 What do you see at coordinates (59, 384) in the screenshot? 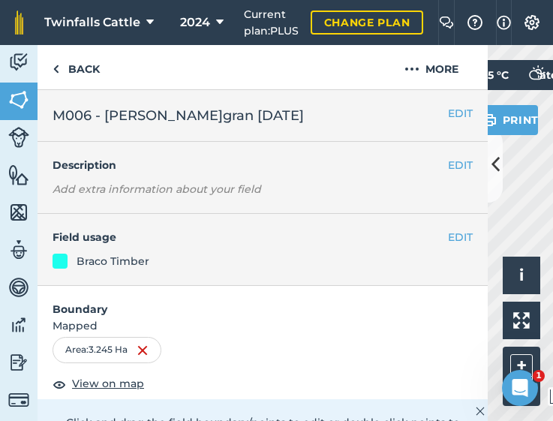
I see `img: svg+xml;base64,PHN2ZyB4bWxucz0iaHR0cDovL3d3dy53My5vcmcvMjAwMC9zdmciIHdpZHRoPSIxOCIgaGVpZ2h0PSIyNC...` at bounding box center [59, 384].